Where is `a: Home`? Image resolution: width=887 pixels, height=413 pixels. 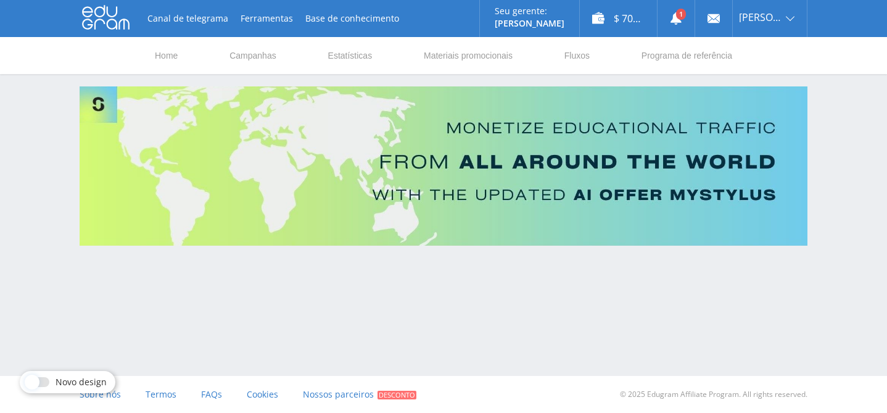
a: Home is located at coordinates (166, 56).